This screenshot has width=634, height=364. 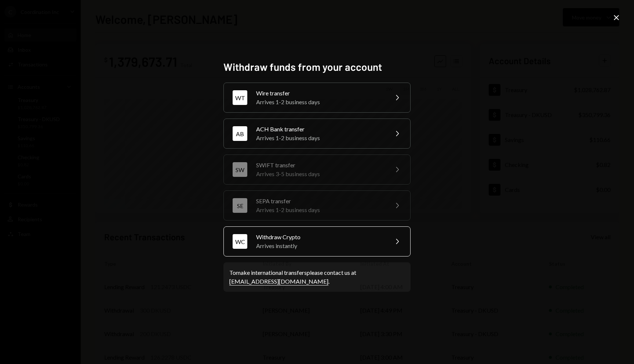 I want to click on div: SWIFT transfer, so click(x=320, y=165).